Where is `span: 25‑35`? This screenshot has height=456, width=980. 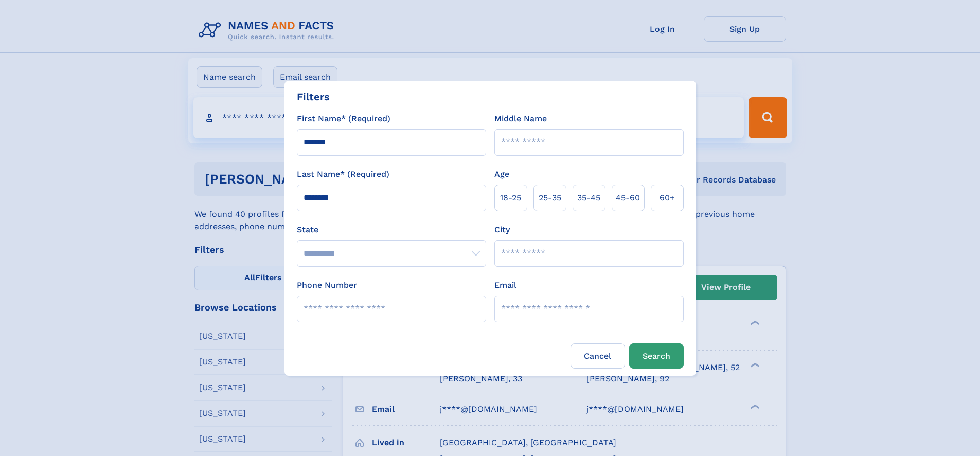
span: 25‑35 is located at coordinates (550, 198).